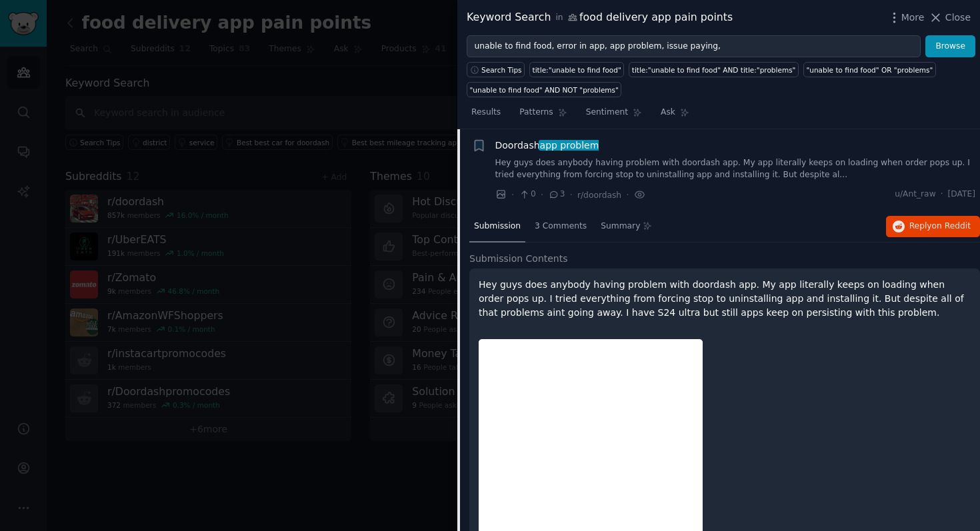 The image size is (980, 531). I want to click on span: 3, so click(556, 194).